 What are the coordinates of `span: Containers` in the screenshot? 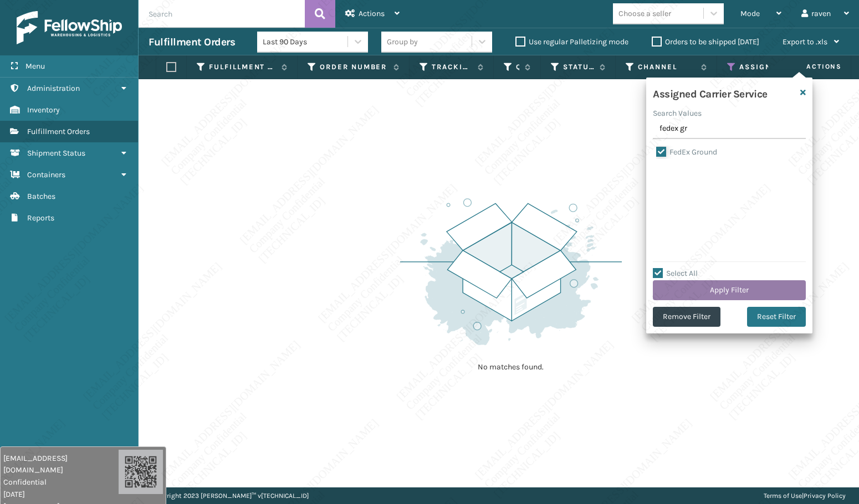 It's located at (46, 175).